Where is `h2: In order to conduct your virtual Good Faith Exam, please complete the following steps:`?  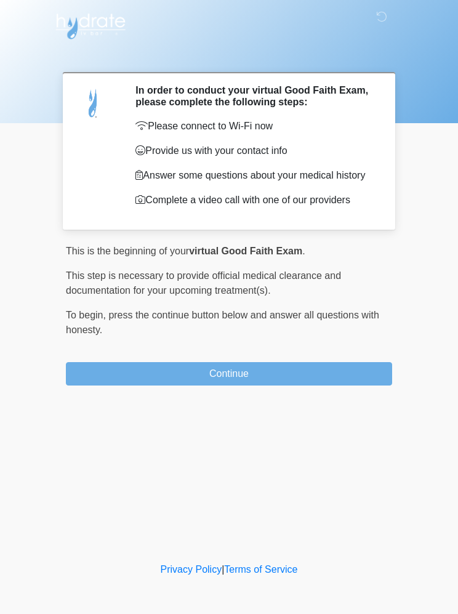
h2: In order to conduct your virtual Good Faith Exam, please complete the following steps: is located at coordinates (254, 96).